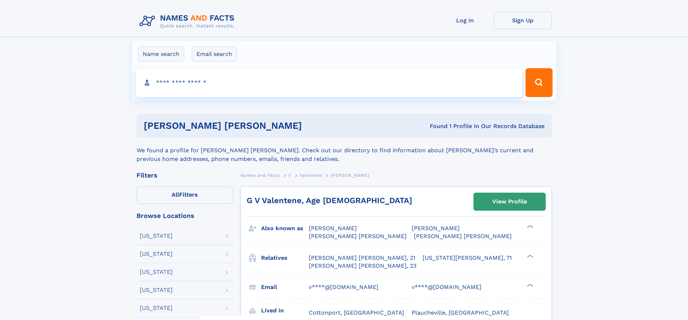 This screenshot has width=688, height=320. I want to click on a: Log In, so click(465, 20).